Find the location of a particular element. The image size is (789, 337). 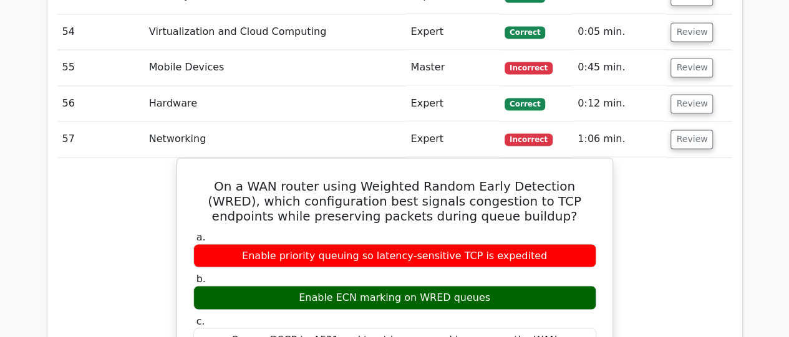

span: b. is located at coordinates (201, 278).